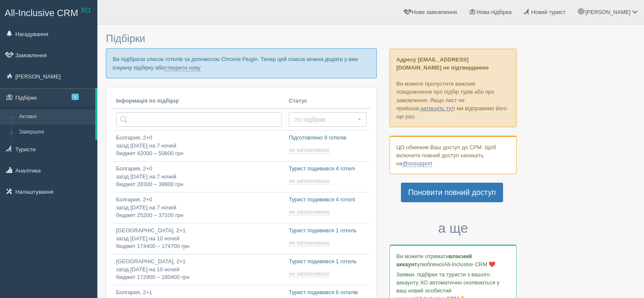 Image resolution: width=644 pixels, height=298 pixels. What do you see at coordinates (49, 12) in the screenshot?
I see `a: All-Inclusive CRM XO` at bounding box center [49, 12].